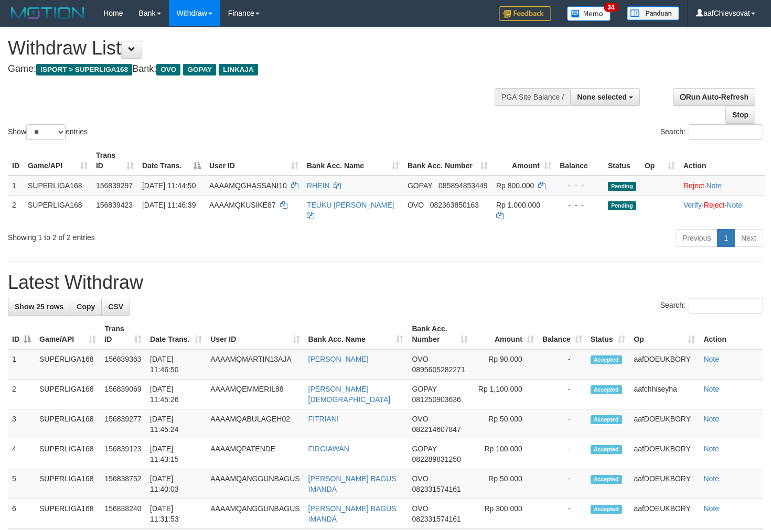  What do you see at coordinates (22, 484) in the screenshot?
I see `td: 5` at bounding box center [22, 484].